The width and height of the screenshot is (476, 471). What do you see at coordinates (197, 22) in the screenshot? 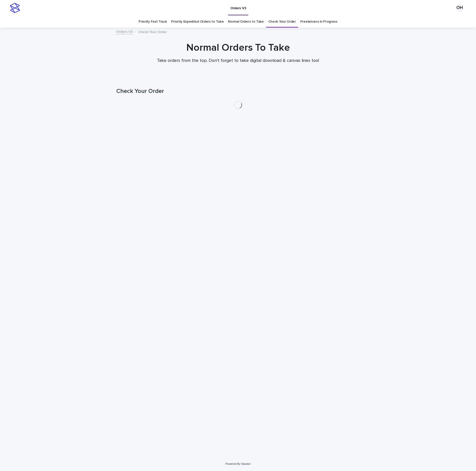
I see `a: Priority Expedited Orders to Take` at bounding box center [197, 22].